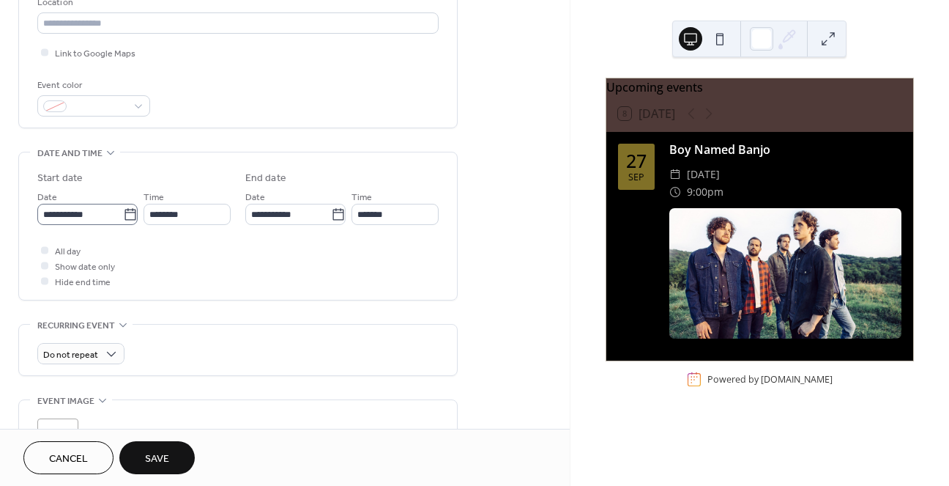 This screenshot has height=486, width=949. Describe the element at coordinates (66, 401) in the screenshot. I see `span: Event image` at that location.